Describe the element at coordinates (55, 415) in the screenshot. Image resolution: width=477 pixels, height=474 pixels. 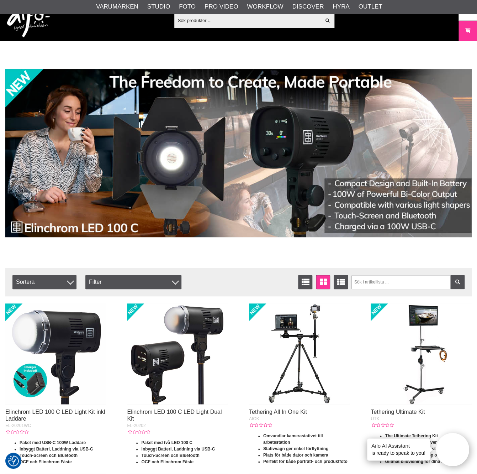
I see `a: Elinchrom LED 100 C LED Light Kit inkl Laddare` at that location.